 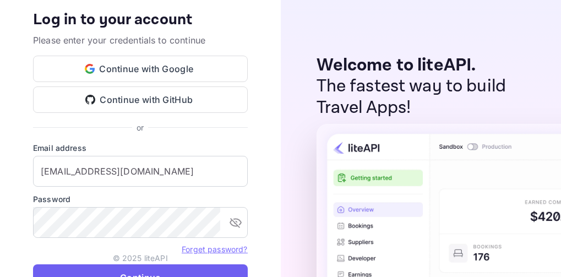 What do you see at coordinates (140, 100) in the screenshot?
I see `button: Continue with GitHub` at bounding box center [140, 100].